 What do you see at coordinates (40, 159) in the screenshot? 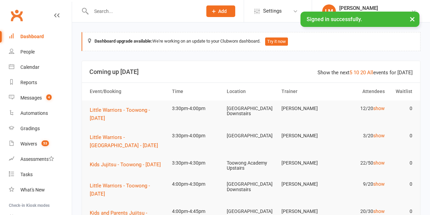
I see `a: Assessments` at bounding box center [40, 159].